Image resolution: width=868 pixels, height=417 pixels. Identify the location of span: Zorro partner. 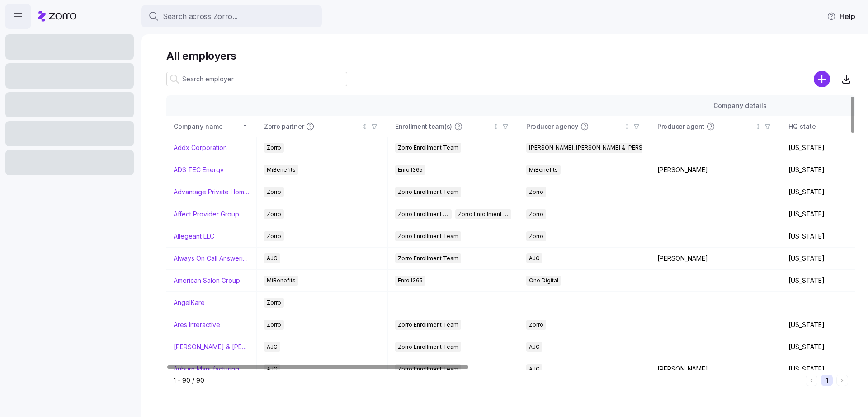
(284, 127).